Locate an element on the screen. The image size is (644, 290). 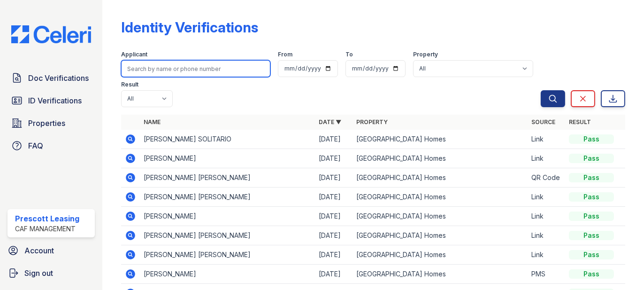
span: ID Verifications is located at coordinates (55, 100).